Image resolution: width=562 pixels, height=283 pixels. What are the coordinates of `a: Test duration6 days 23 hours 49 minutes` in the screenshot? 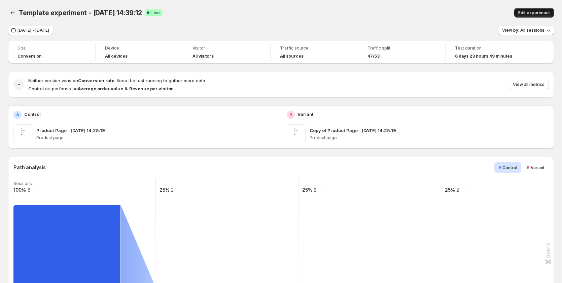 It's located at (489, 52).